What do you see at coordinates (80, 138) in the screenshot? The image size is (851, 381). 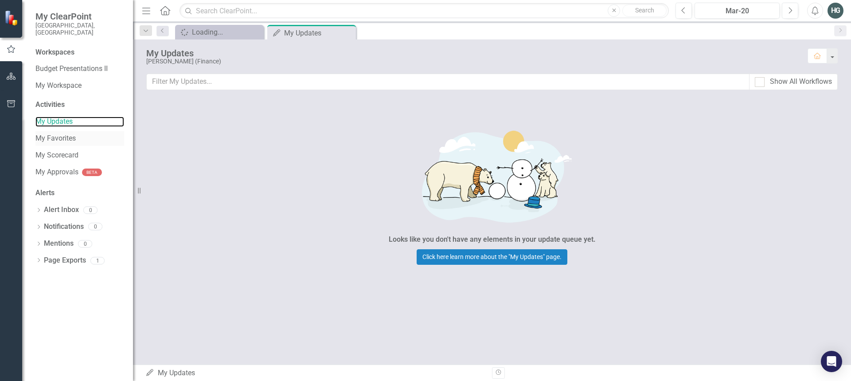 I see `a: My Favorites` at bounding box center [80, 138].